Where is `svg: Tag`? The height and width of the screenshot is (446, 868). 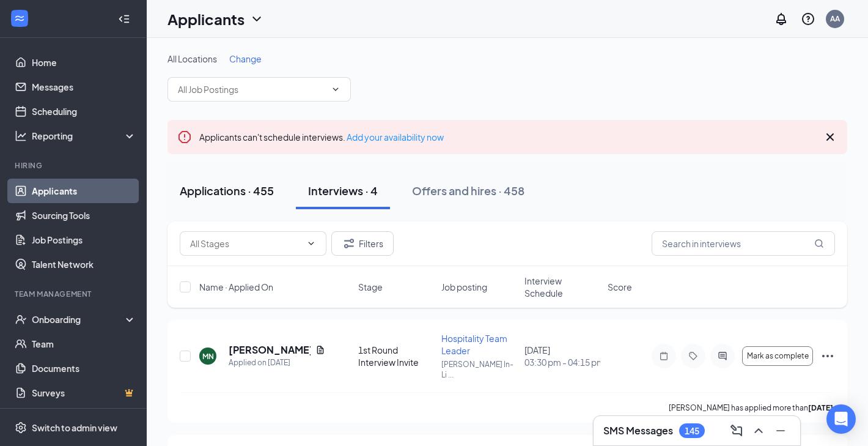 svg: Tag is located at coordinates (694, 356).